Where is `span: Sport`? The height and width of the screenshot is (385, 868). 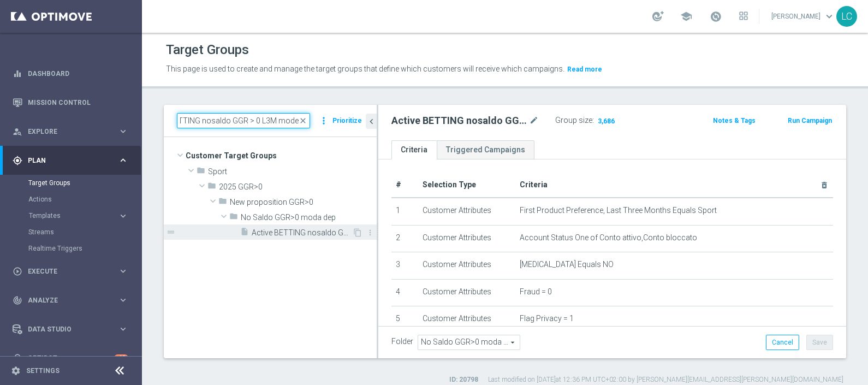 span: Sport is located at coordinates (292, 171).